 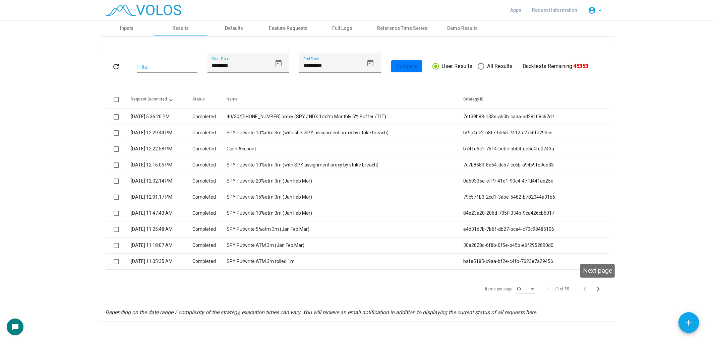 What do you see at coordinates (180, 28) in the screenshot?
I see `div: Results` at bounding box center [180, 28].